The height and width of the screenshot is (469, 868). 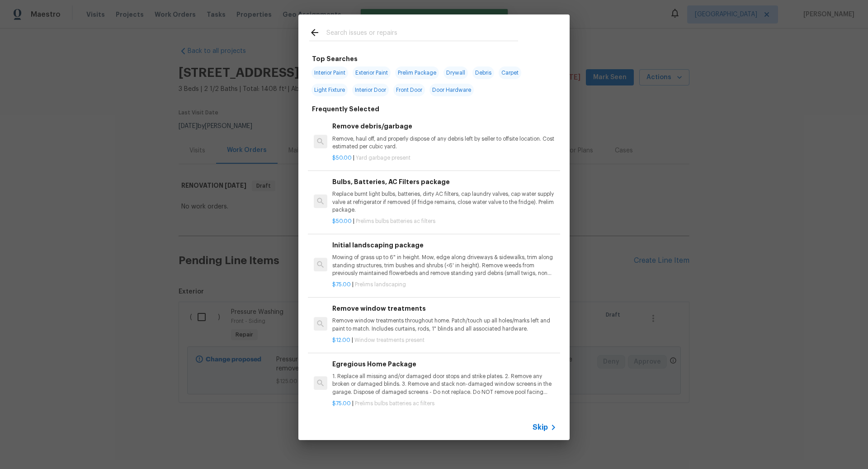 I want to click on p: Mowing of grass up to 6" in height. Mow, edge along driveways & sidewalks, trim along standing st..., so click(x=445, y=265).